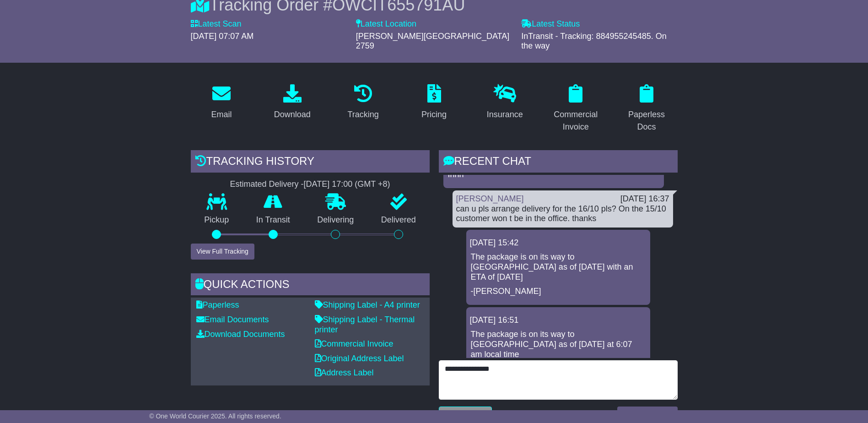 The image size is (868, 423). What do you see at coordinates (505, 103) in the screenshot?
I see `a: Insurance` at bounding box center [505, 103].